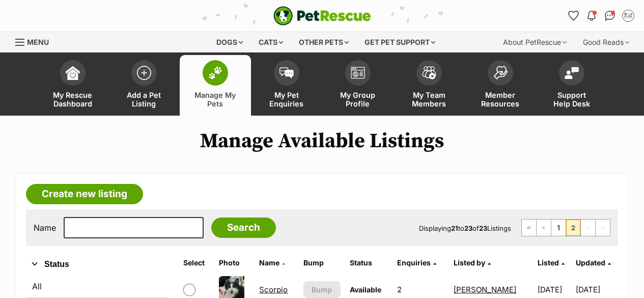 This screenshot has width=644, height=298. What do you see at coordinates (548, 263) in the screenshot?
I see `span: Listed` at bounding box center [548, 263].